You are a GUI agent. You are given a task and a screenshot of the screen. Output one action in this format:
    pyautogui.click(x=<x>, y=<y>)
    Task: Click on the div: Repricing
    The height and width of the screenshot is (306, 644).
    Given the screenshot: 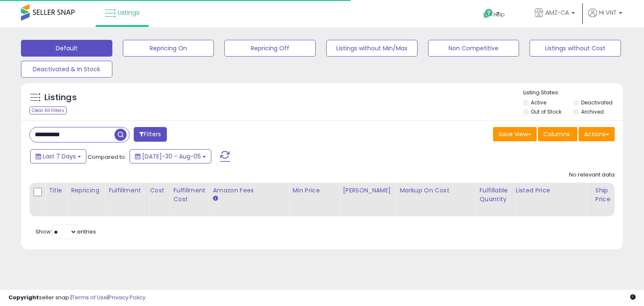 What is the action you would take?
    pyautogui.click(x=86, y=190)
    